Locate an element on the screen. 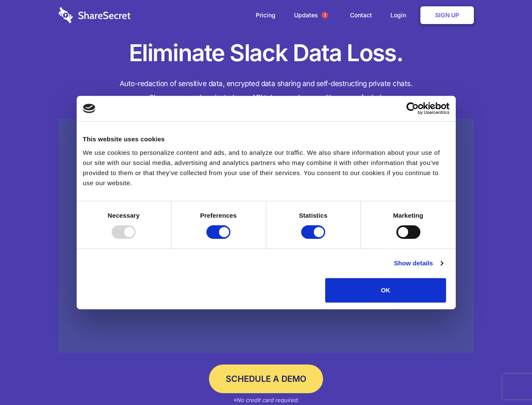 This screenshot has width=532, height=405. div: This website uses cookies is located at coordinates (266, 139).